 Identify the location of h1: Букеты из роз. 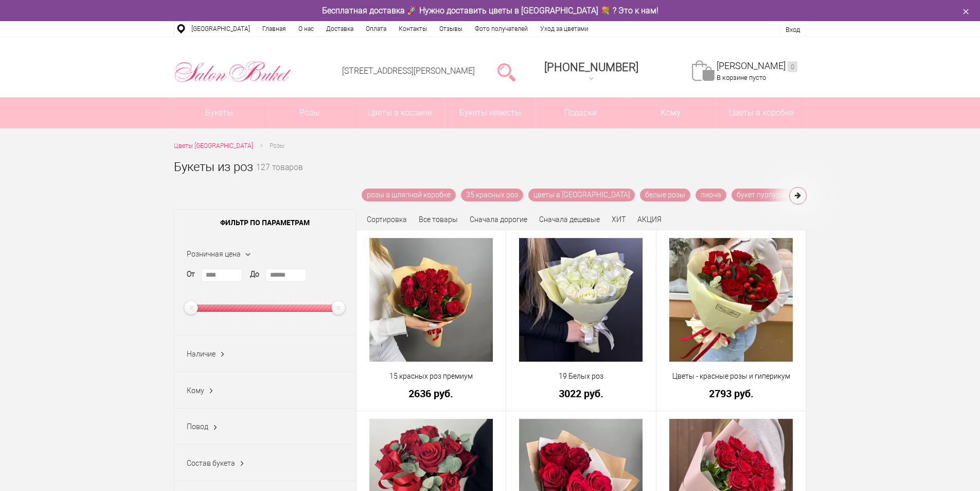
(214, 167).